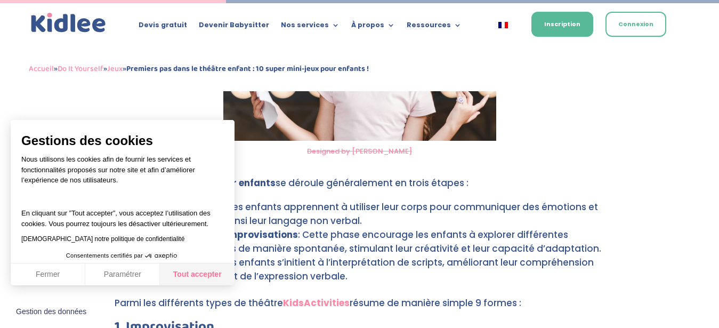 This screenshot has width=719, height=328. What do you see at coordinates (68, 23) in the screenshot?
I see `a: Kidlee Logo` at bounding box center [68, 23].